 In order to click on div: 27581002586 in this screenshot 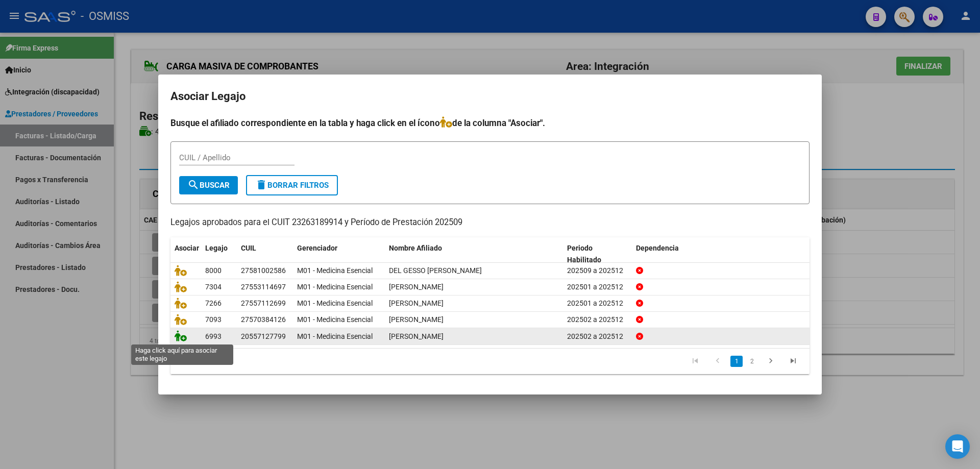, I will do `click(264, 271)`.